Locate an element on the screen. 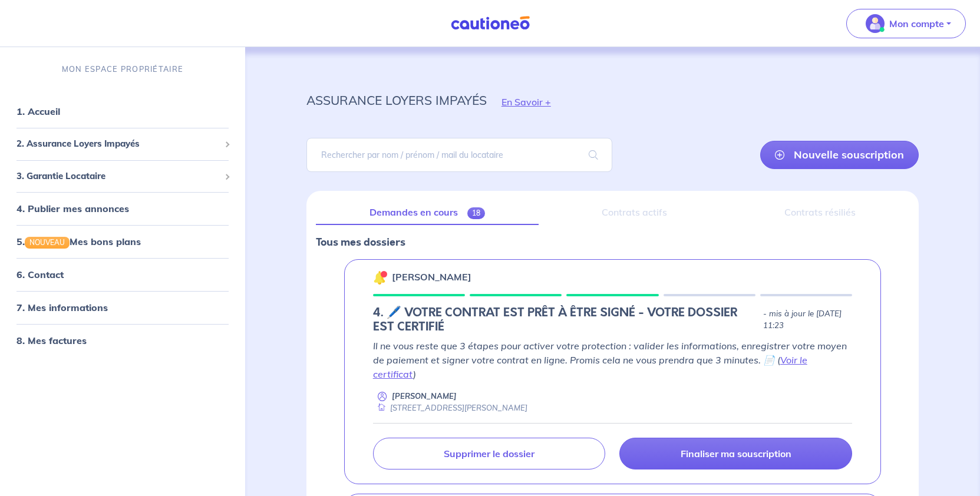 The image size is (980, 496). a: 4. Publier mes annonces is located at coordinates (73, 208).